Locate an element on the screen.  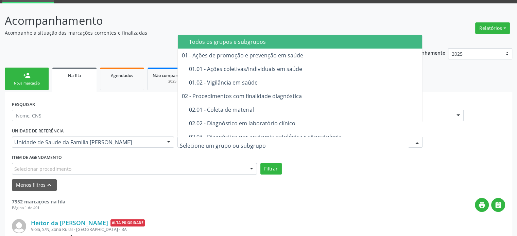
strong: 7352 marcações na fila is located at coordinates (38, 201).